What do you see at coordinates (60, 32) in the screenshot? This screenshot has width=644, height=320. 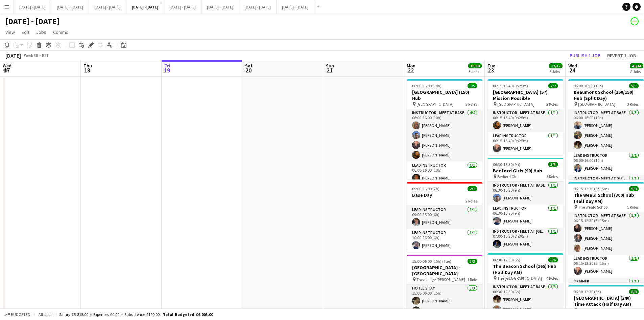 I see `a: Comms` at bounding box center [60, 32].